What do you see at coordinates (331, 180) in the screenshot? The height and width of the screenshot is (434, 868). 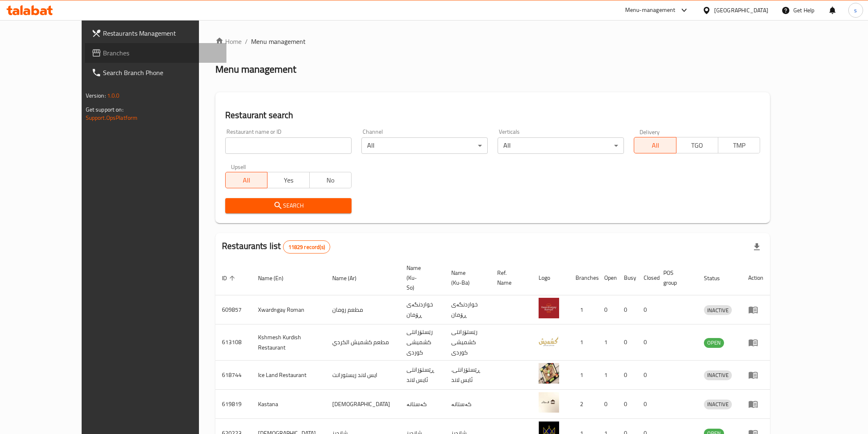 I see `span: No` at bounding box center [331, 180].